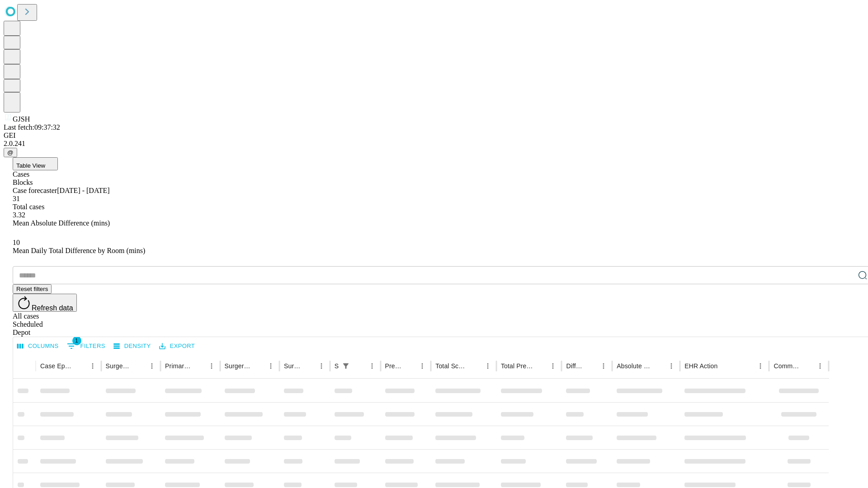 Image resolution: width=868 pixels, height=488 pixels. What do you see at coordinates (336, 366) in the screenshot?
I see `div: Scheduled In Room Duration` at bounding box center [336, 366].